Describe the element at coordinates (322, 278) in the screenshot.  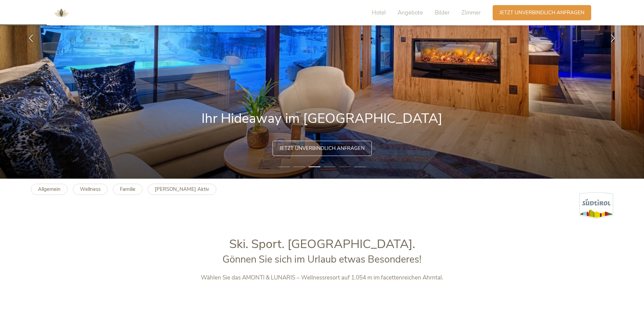
I see `p: Wählen Sie das AMONTI & LUNARIS – Wellnessresort auf 1.054 m im facettenreichen Ahrntal.` at that location.